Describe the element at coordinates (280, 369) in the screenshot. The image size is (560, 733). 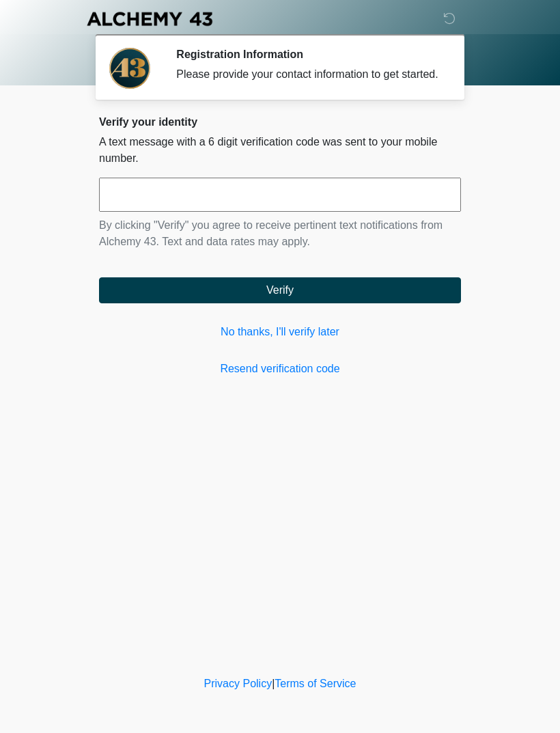
I see `a: Resend verification code` at that location.